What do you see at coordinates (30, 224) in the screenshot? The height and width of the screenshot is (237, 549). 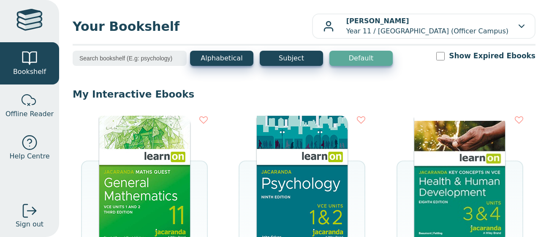 I see `span: Sign out` at bounding box center [30, 224].